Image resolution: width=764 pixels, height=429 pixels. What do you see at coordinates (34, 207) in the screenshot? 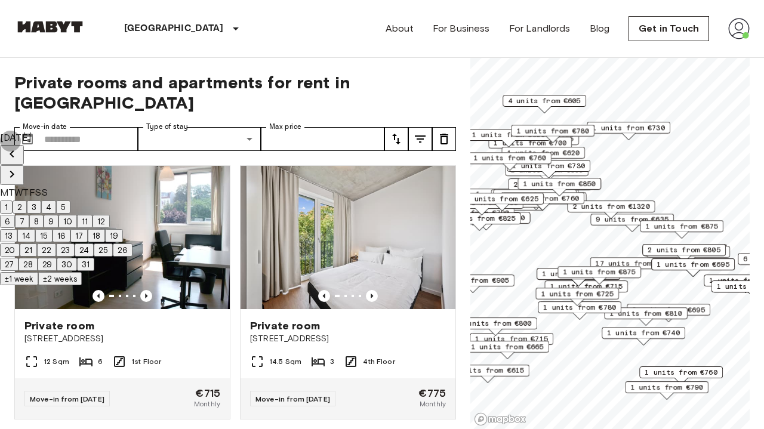
I see `button: 3` at bounding box center [34, 207].